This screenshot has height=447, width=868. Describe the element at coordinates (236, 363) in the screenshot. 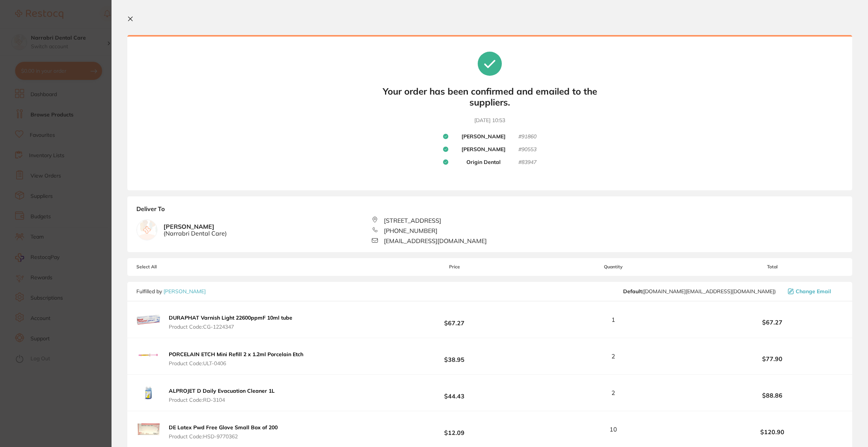

I see `span: Product Code: ULT-0406` at that location.